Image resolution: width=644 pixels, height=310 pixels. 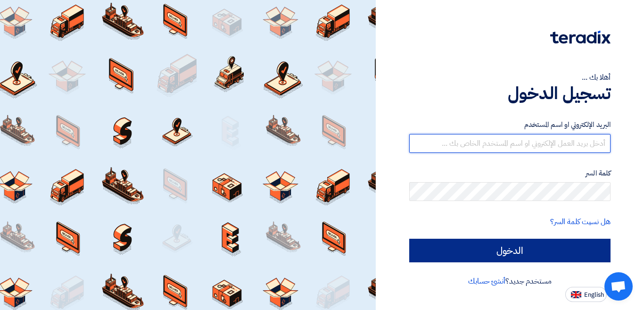 I want to click on input: أدخل بريد العمل الإلكتروني او اسم المستخدم الخاص بك ..., so click(x=510, y=144).